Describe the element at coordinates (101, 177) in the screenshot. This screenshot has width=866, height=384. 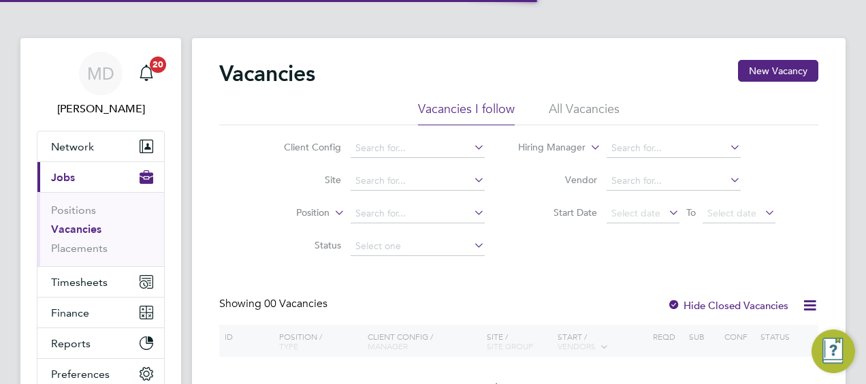
I see `button: Jobs` at that location.